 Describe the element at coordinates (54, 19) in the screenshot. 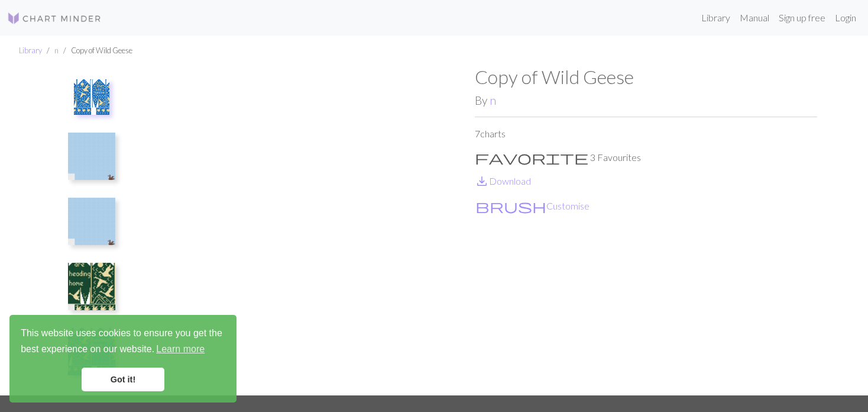

I see `img: Logo` at that location.